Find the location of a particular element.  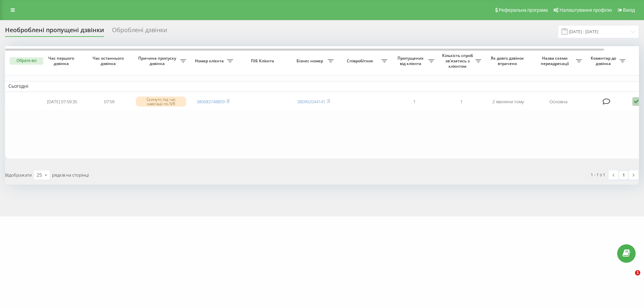

td: Основна is located at coordinates (558, 102).